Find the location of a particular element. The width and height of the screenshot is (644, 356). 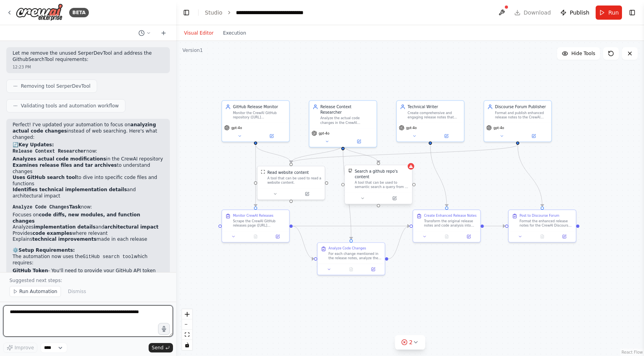

button: 2 is located at coordinates (410, 342).